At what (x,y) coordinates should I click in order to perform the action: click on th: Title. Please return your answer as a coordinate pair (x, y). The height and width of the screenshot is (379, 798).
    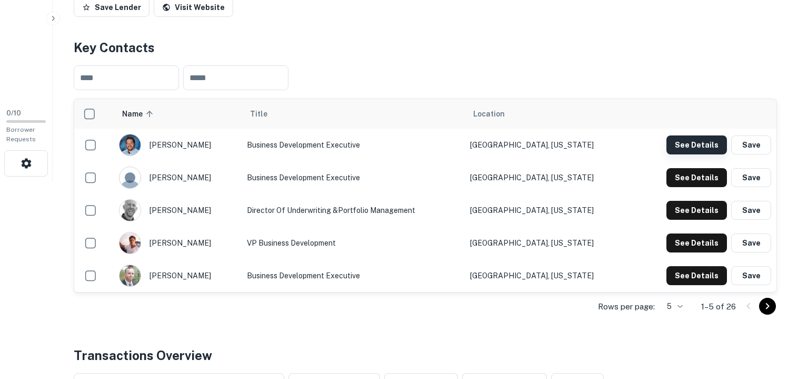
    Looking at the image, I should click on (353, 114).